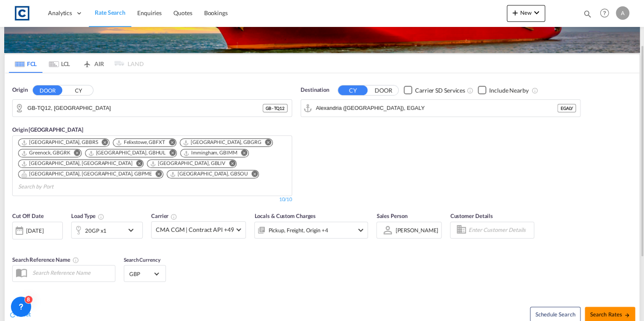  I want to click on span: Enquiries, so click(149, 12).